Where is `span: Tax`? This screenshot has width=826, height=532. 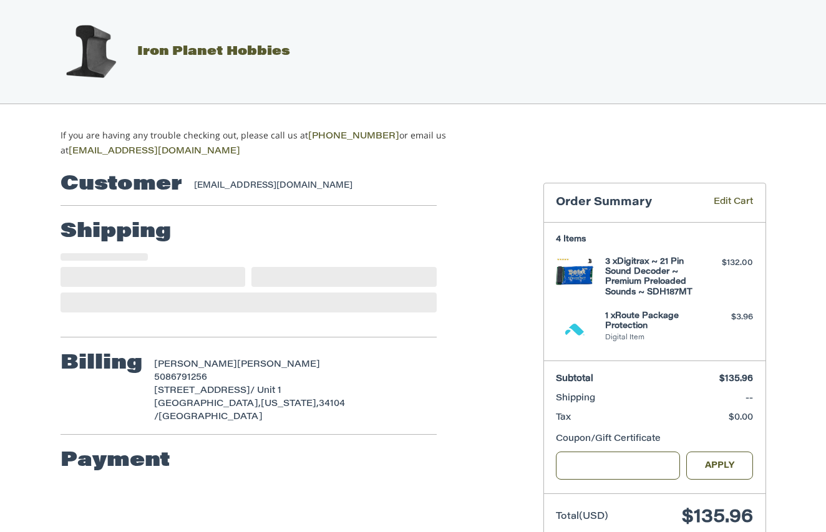
span: Tax is located at coordinates (563, 418).